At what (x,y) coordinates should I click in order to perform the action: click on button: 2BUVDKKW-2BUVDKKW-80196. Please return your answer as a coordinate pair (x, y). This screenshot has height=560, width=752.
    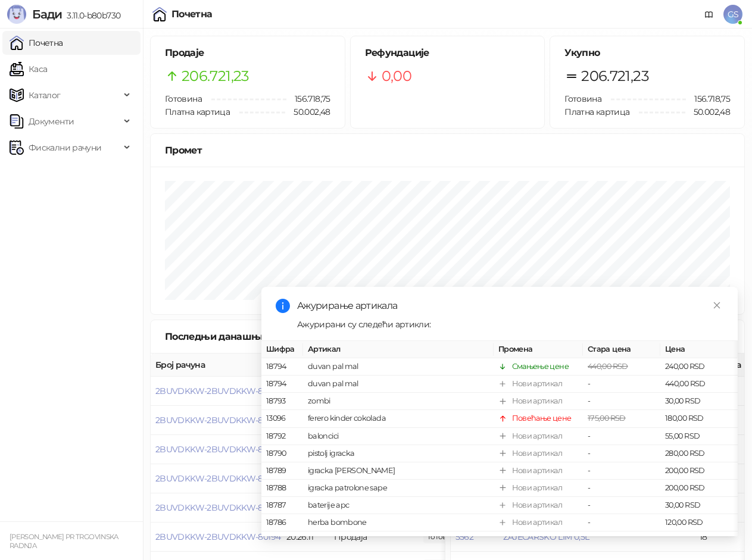
    Looking at the image, I should click on (218, 478).